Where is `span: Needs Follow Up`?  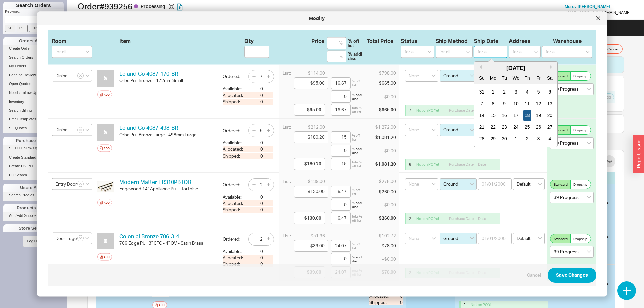
span: Needs Follow Up is located at coordinates (23, 92).